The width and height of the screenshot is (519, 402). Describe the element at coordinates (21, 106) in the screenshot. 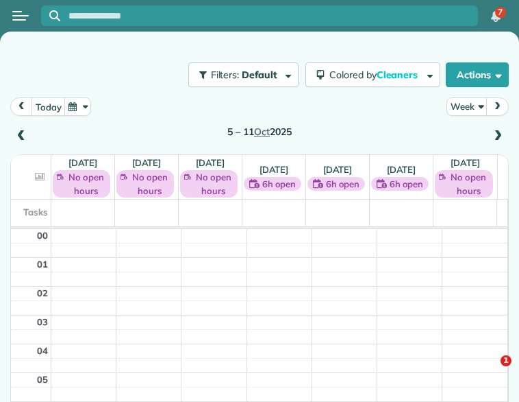

I see `button: prev` at that location.